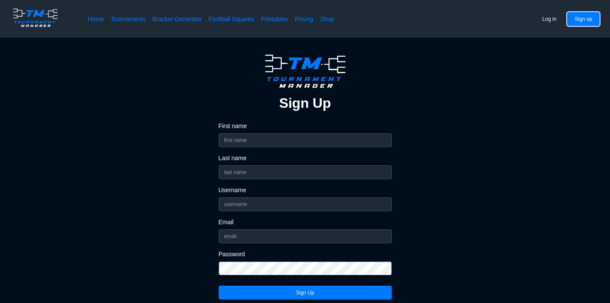  Describe the element at coordinates (305, 126) in the screenshot. I see `label: First name` at that location.